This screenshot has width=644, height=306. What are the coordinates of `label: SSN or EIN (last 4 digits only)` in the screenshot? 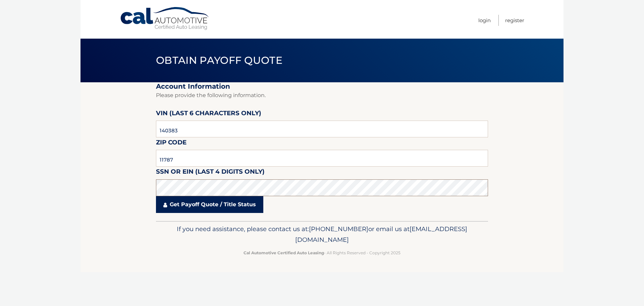 It's located at (211, 172).